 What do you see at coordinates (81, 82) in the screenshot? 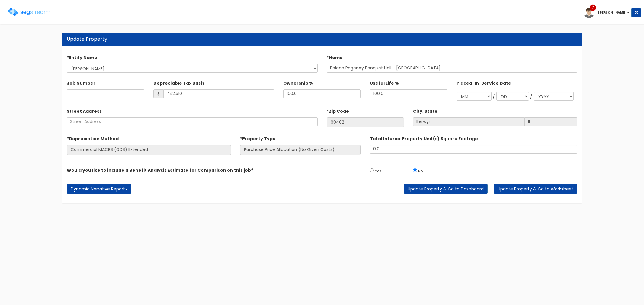
I see `label: Job Number` at bounding box center [81, 82].